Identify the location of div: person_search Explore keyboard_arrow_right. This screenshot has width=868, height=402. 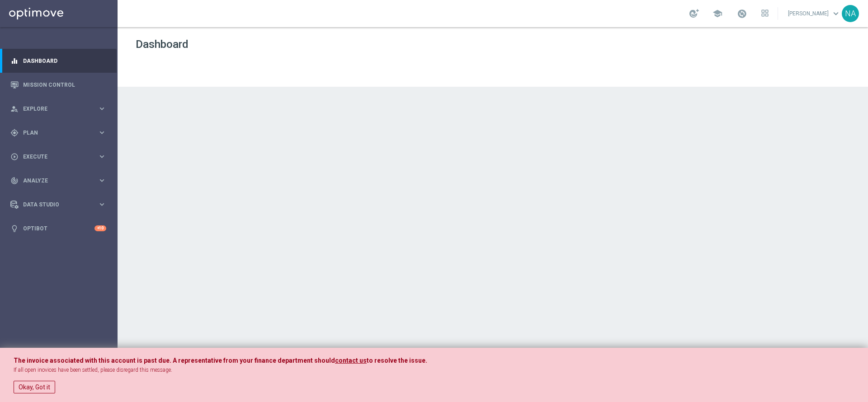
(58, 109).